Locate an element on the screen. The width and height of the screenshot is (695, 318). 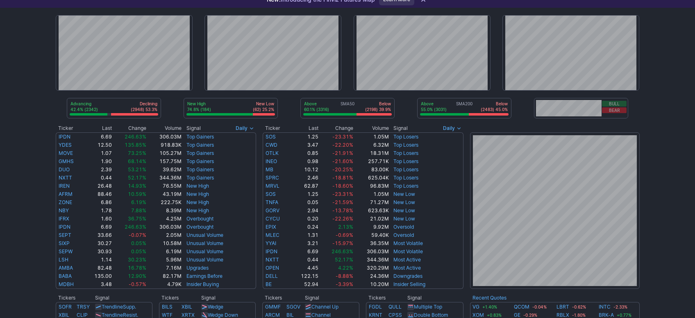
td: 26.48 is located at coordinates (98, 186).